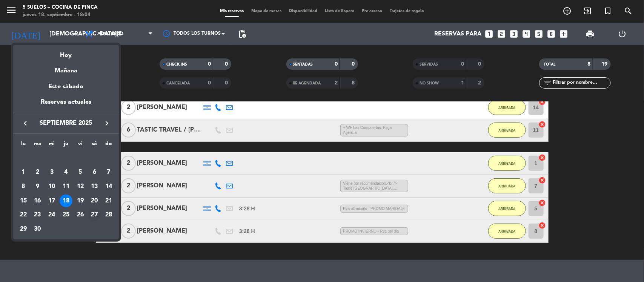 This screenshot has width=644, height=282. What do you see at coordinates (24, 215) in the screenshot?
I see `div: 22` at bounding box center [24, 215].